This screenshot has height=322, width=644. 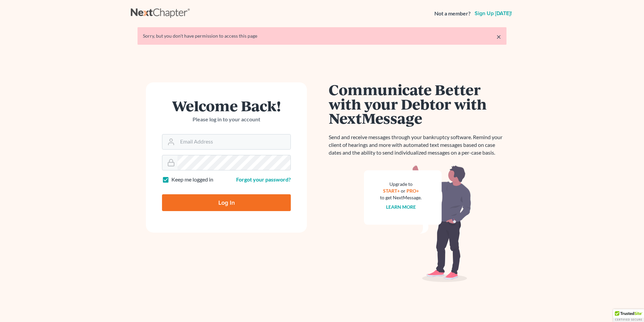 I want to click on a: PRO+, so click(x=413, y=190).